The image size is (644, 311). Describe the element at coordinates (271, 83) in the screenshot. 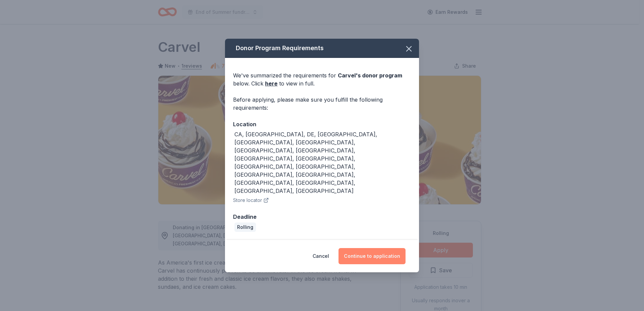

I see `a: here` at that location.